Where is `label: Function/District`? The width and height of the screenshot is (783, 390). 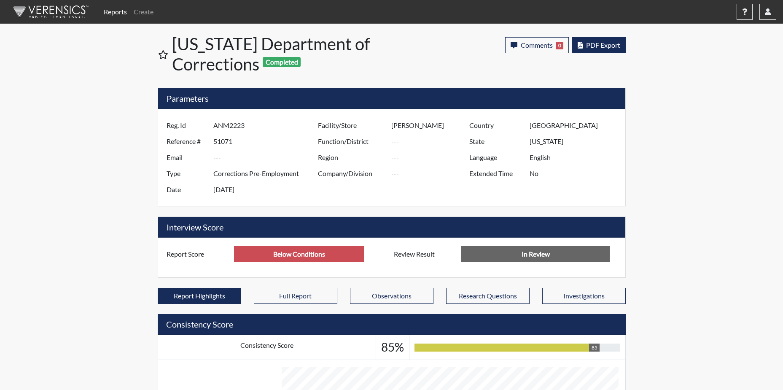 label: Function/District is located at coordinates (352, 141).